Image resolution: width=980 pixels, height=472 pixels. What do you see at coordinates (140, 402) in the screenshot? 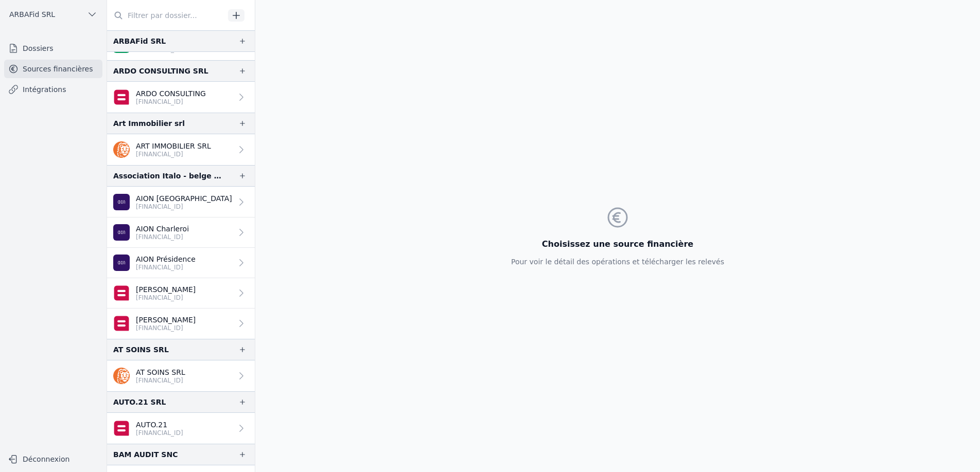
I see `div: AUTO.21 SRL` at bounding box center [140, 402].